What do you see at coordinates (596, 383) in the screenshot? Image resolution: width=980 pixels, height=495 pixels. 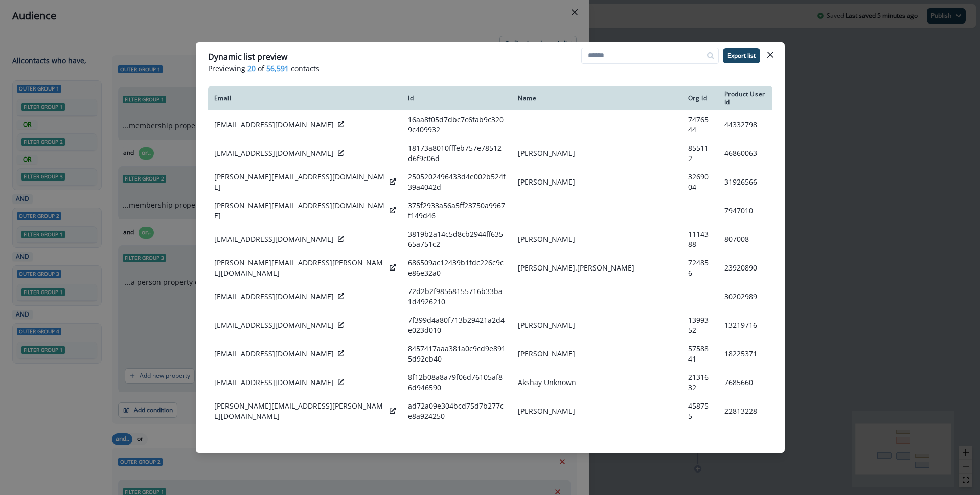 I see `td: Akshay Unknown` at bounding box center [596, 383].